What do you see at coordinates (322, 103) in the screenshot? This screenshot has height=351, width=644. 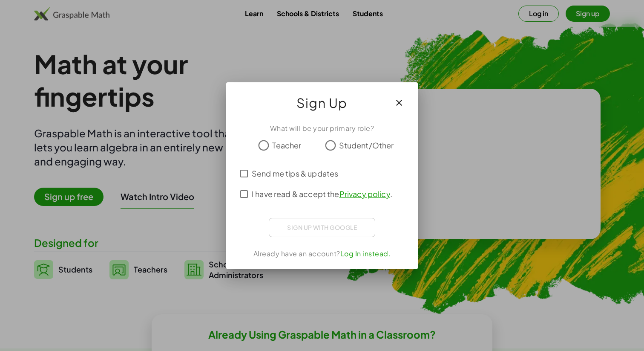 I see `span: Sign Up` at bounding box center [322, 103].